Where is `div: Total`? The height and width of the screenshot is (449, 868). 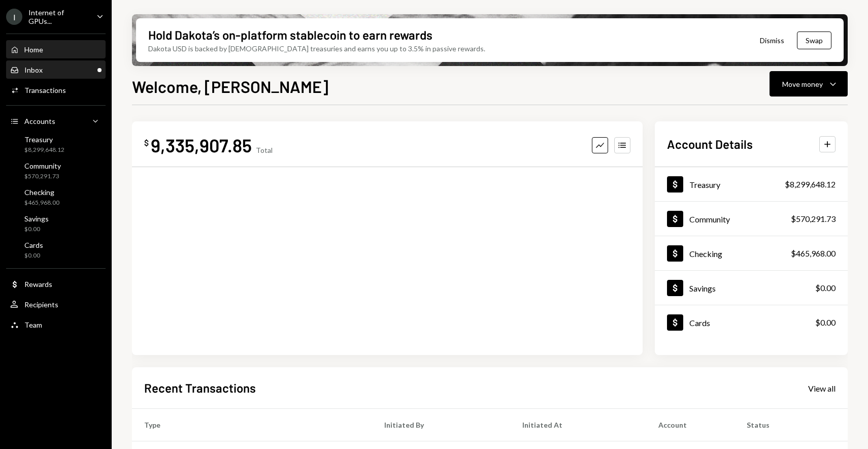 div: Total is located at coordinates (264, 149).